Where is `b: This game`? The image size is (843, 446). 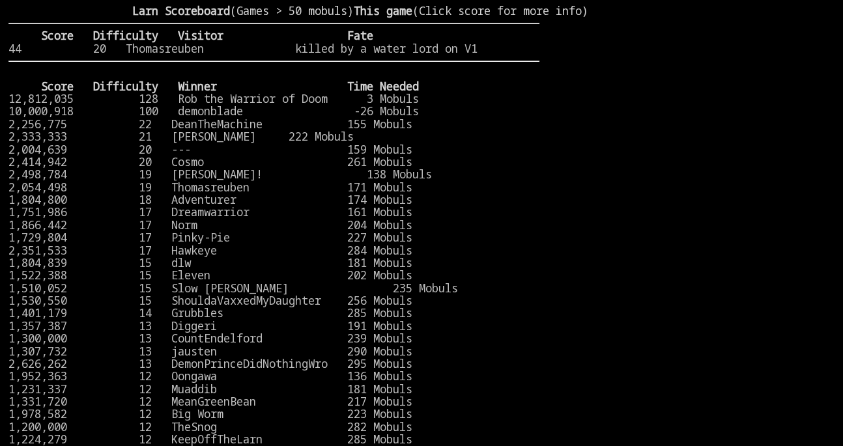 b: This game is located at coordinates (383, 10).